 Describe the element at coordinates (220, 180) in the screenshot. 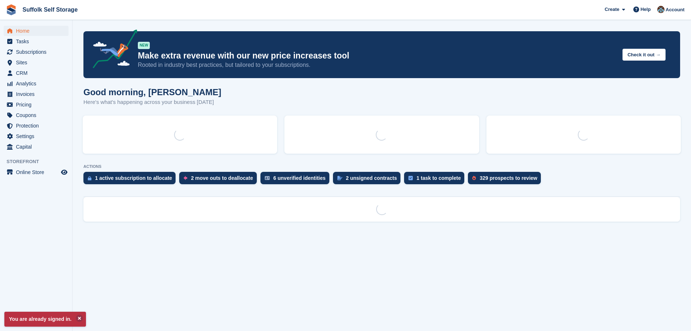

I see `a: 2 move outs to deallocate` at that location.